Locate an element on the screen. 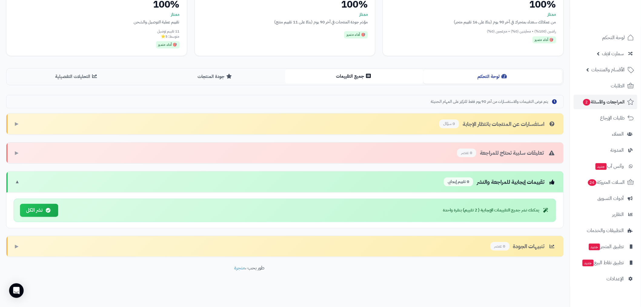 This screenshot has width=641, height=307. a: التقارير is located at coordinates (606, 214).